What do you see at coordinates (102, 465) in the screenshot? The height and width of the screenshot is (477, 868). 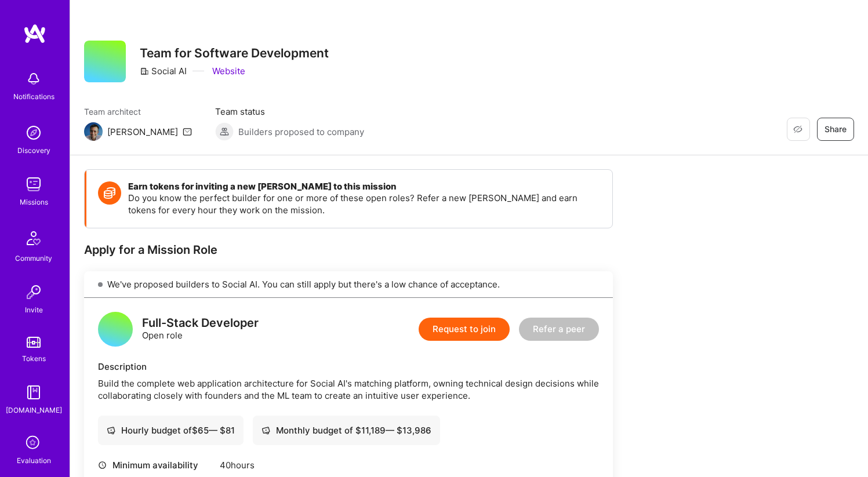 I see `i: icon Clock` at bounding box center [102, 465].